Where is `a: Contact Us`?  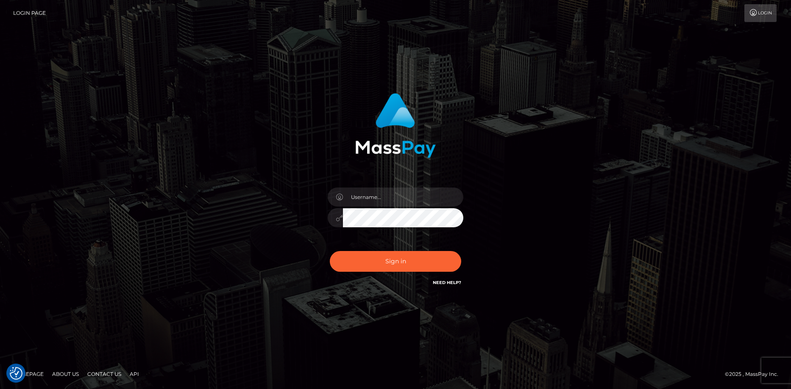 a: Contact Us is located at coordinates (104, 374).